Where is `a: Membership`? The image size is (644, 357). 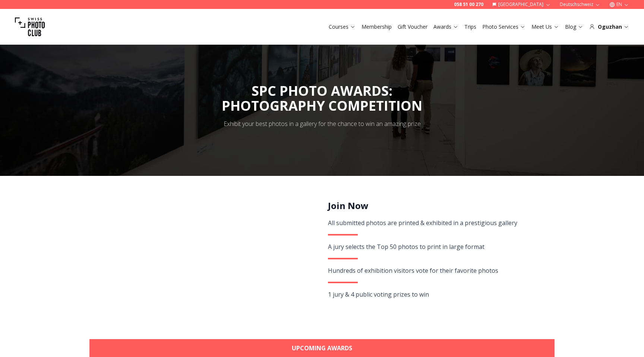 a: Membership is located at coordinates (376, 27).